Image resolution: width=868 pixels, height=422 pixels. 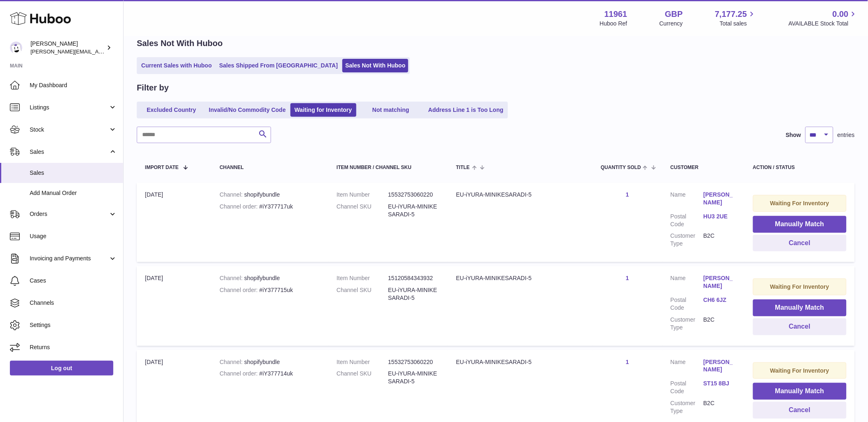 What do you see at coordinates (800, 167) in the screenshot?
I see `div: Action / Status` at bounding box center [800, 167].